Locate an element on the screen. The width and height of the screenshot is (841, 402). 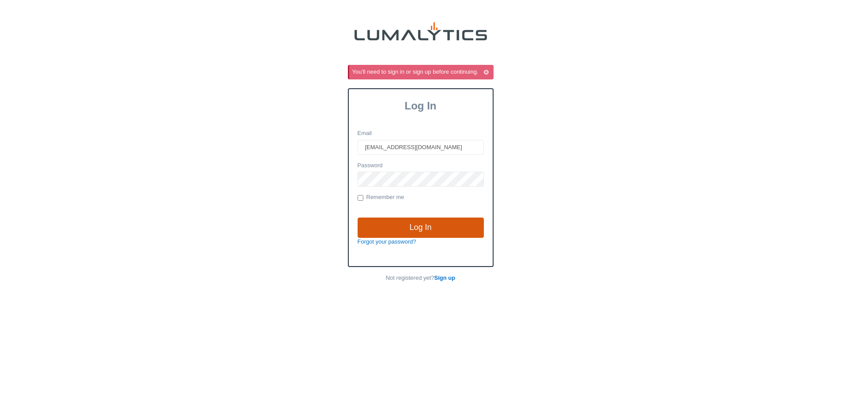
label: Email is located at coordinates (365, 133).